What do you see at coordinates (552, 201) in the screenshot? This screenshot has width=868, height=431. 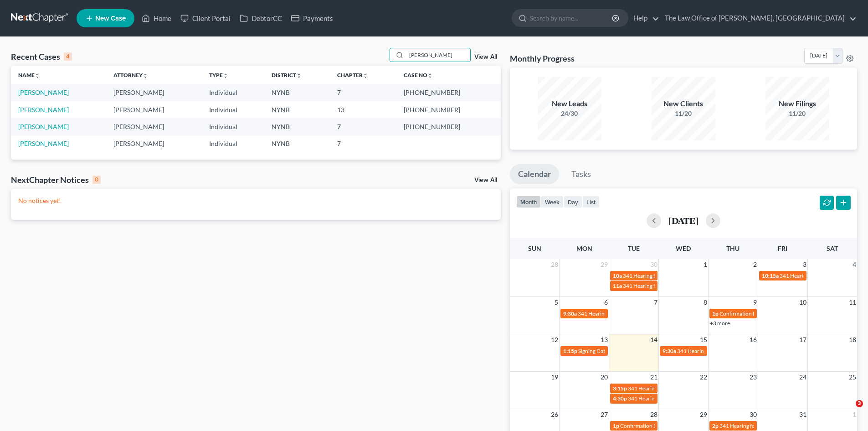 I see `button: week` at bounding box center [552, 201].